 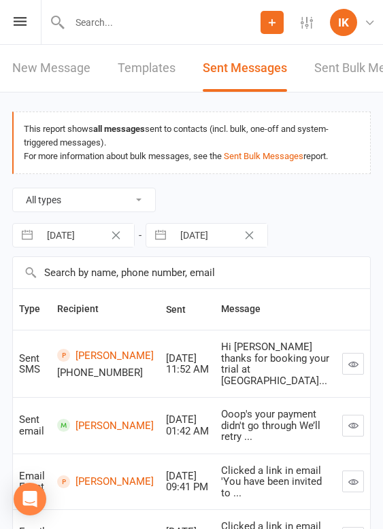 I want to click on input: Search..., so click(x=162, y=22).